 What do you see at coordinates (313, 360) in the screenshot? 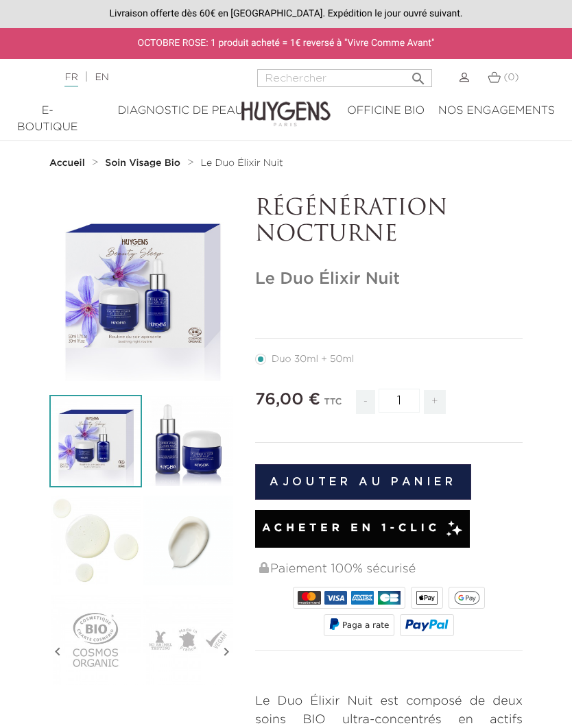
I see `label: Duo 30ml + 50ml` at bounding box center [313, 360].